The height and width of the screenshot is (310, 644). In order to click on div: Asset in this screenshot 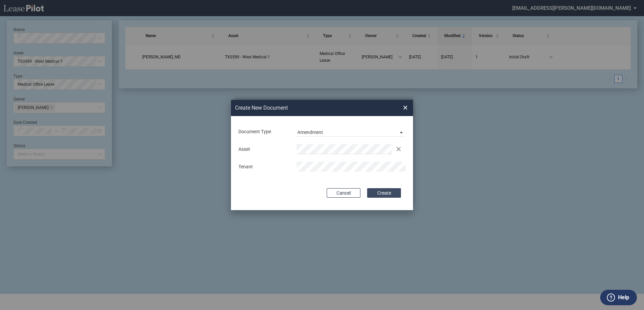, I will do `click(264, 150)`.